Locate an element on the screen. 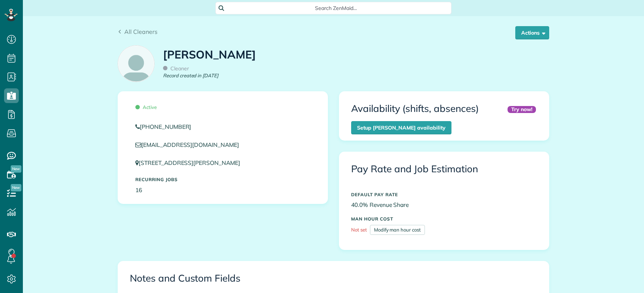 Image resolution: width=644 pixels, height=293 pixels. h3: Availability (shifts, absences) is located at coordinates (415, 109).